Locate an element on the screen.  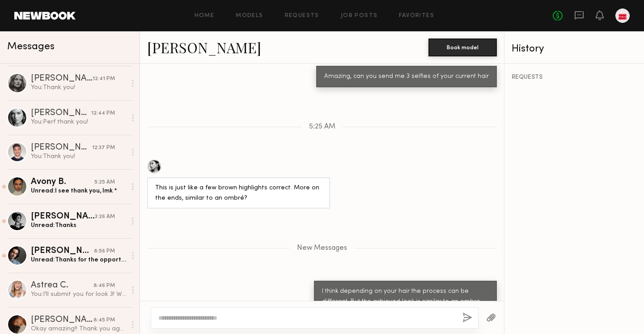
div: 12:41 PM is located at coordinates (104, 79).